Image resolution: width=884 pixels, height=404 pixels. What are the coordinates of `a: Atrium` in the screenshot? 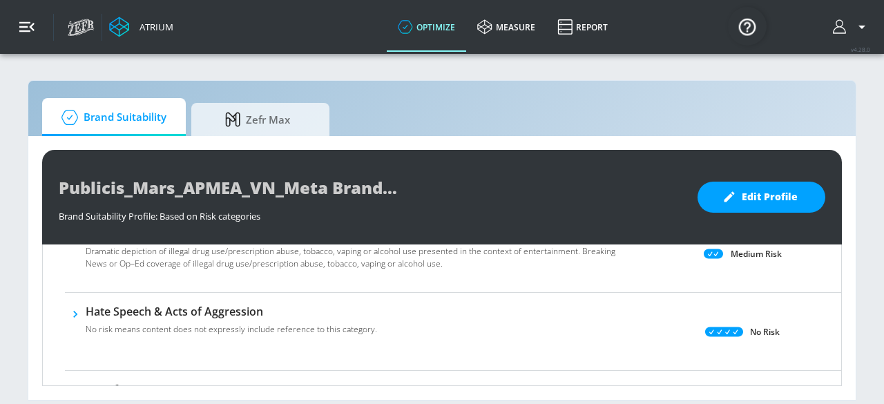 It's located at (141, 27).